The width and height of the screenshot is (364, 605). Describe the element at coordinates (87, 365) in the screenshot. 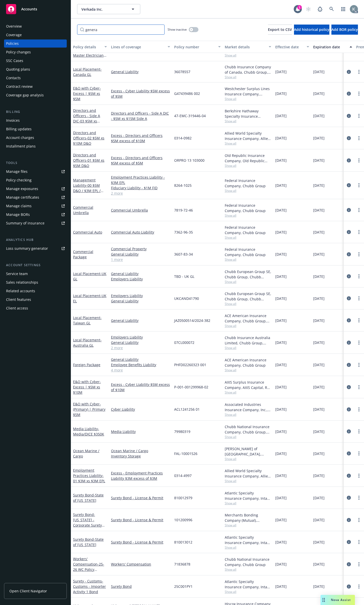

I see `a: Foreign Package` at that location.